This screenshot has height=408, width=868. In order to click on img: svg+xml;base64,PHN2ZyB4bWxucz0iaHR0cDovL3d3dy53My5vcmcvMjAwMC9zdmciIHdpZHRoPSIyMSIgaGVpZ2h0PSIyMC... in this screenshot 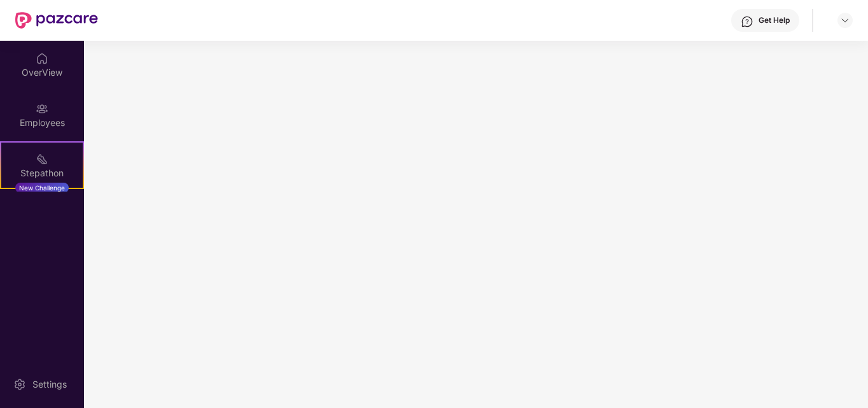, I will do `click(42, 159)`.